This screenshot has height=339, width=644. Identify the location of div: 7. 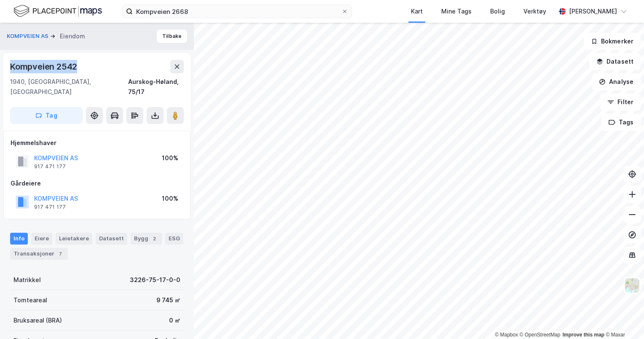
(60, 254).